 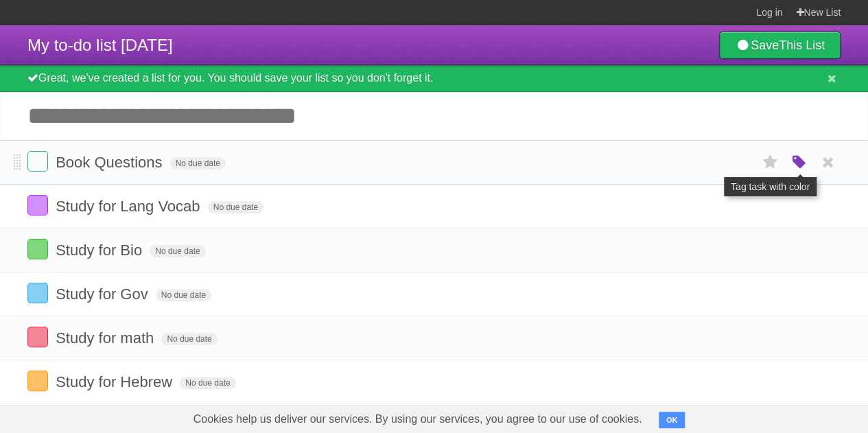 I want to click on span: Study for Lang Vocab, so click(x=129, y=206).